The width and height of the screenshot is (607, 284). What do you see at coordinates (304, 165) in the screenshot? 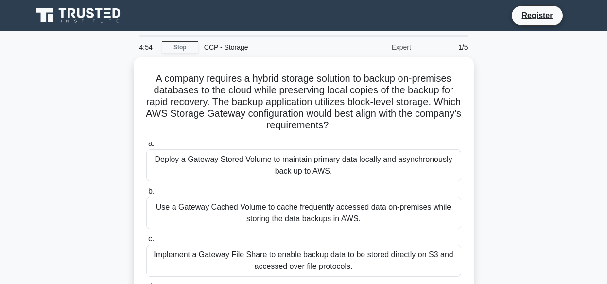
I see `div: Deploy a Gateway Stored Volume to maintain primary data locally and asynchronously back up to AWS.` at bounding box center [304, 165].